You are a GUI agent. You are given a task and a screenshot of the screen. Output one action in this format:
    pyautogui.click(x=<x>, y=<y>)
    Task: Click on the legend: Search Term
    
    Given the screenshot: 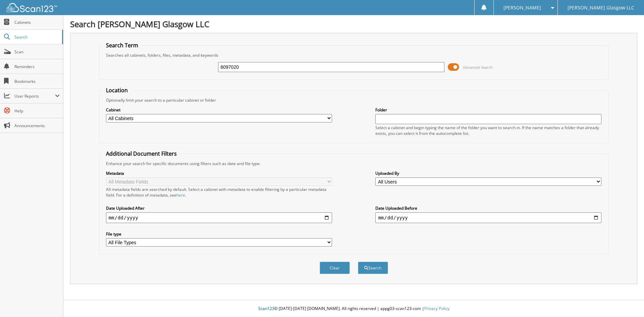 What is the action you would take?
    pyautogui.click(x=122, y=45)
    